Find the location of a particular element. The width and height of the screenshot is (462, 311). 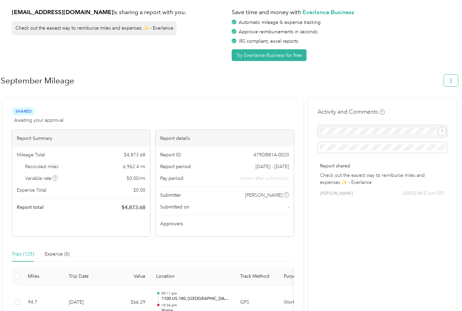

span: Submitted on is located at coordinates (175, 207).